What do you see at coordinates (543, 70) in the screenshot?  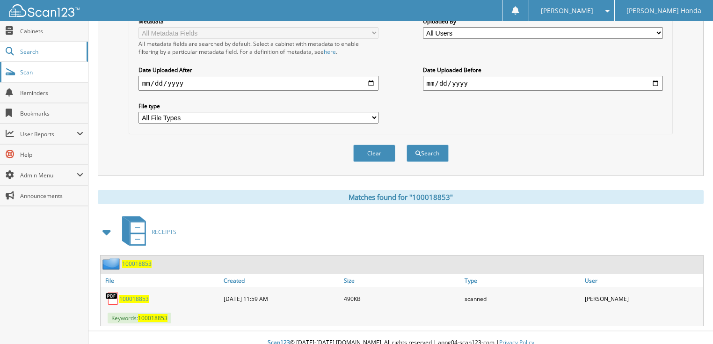 I see `label: Date Uploaded Before` at bounding box center [543, 70].